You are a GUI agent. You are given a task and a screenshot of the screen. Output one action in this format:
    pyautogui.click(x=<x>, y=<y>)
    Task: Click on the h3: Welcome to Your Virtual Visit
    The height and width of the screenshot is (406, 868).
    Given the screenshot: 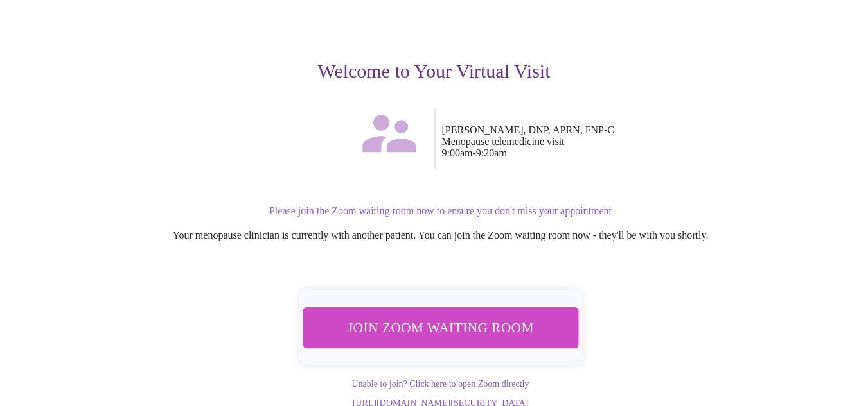 What is the action you would take?
    pyautogui.click(x=434, y=71)
    